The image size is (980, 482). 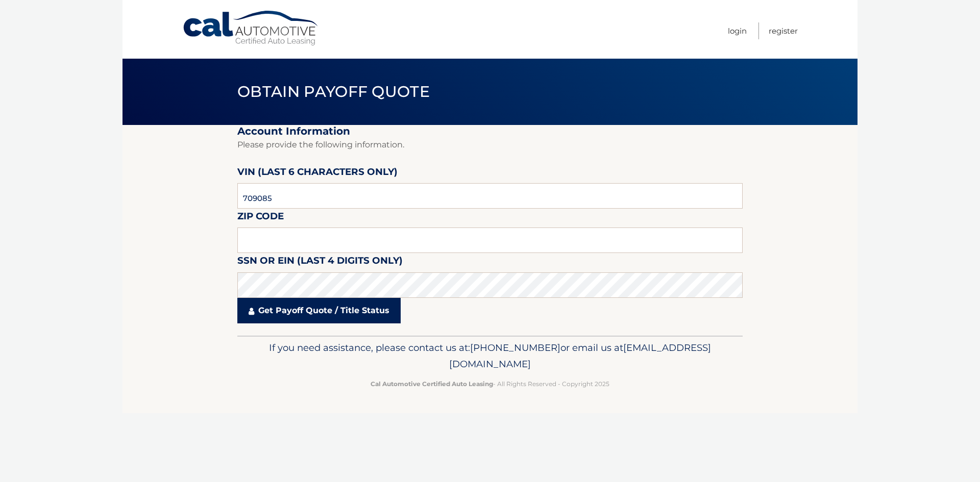 What do you see at coordinates (251, 28) in the screenshot?
I see `a: Cal Automotive` at bounding box center [251, 28].